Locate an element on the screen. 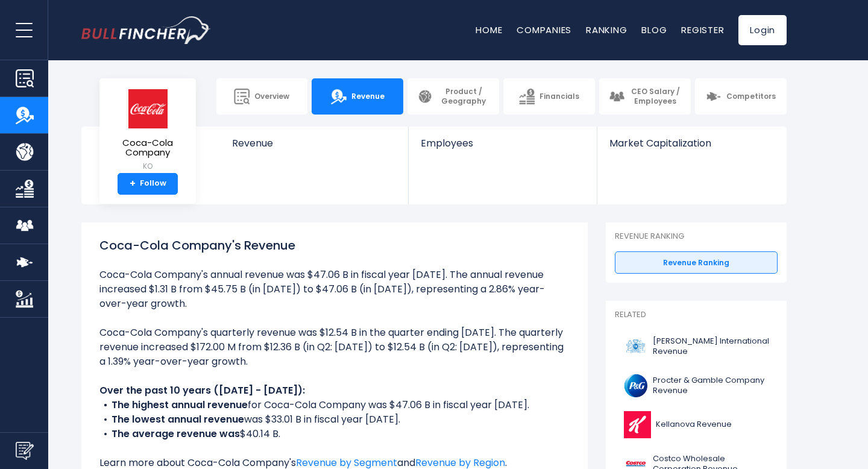  a: Ranking is located at coordinates (606, 29).